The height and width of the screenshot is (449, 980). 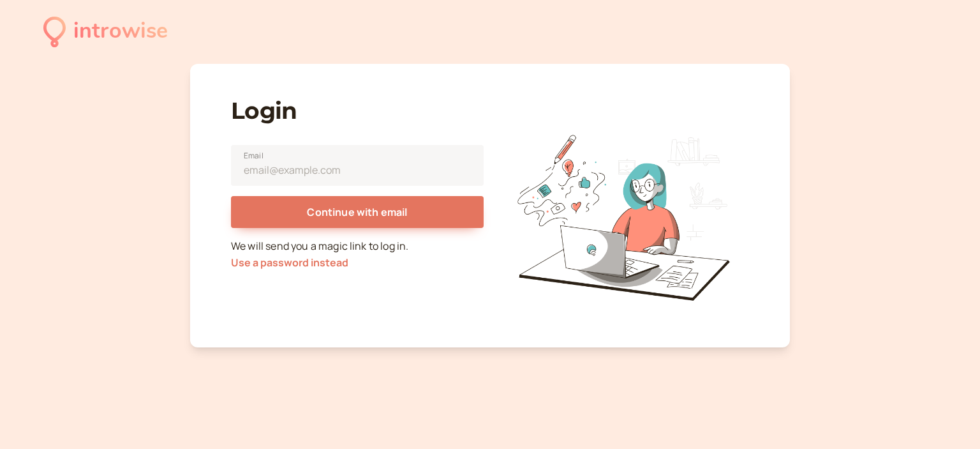 I want to click on div: Chat Widget, so click(x=948, y=418).